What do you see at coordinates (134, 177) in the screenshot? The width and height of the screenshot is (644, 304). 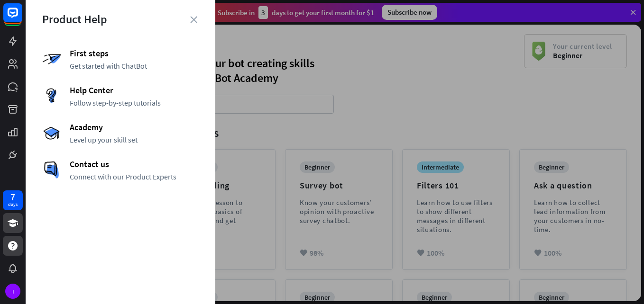 I see `span: Connect with our Product Experts` at bounding box center [134, 177].